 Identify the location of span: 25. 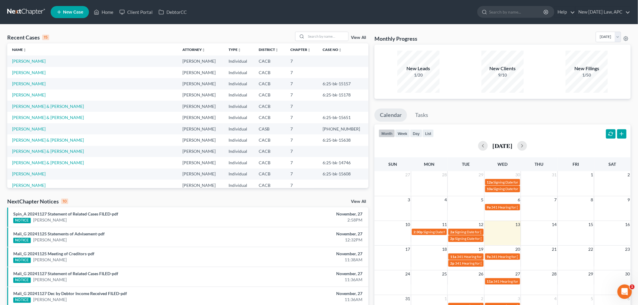
(445, 274).